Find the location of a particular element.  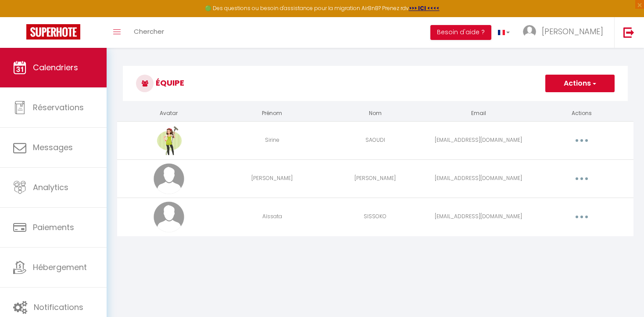

button: Besoin d'aide ? is located at coordinates (461, 33).